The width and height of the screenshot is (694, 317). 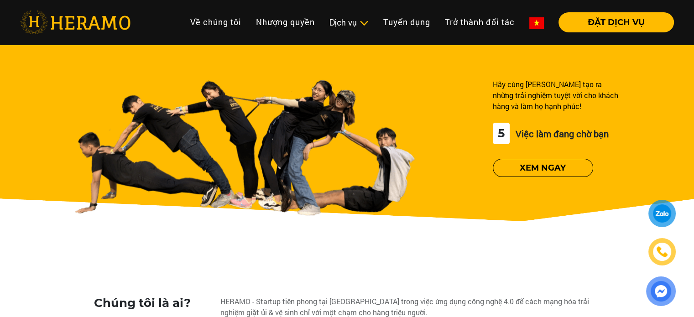 What do you see at coordinates (364, 23) in the screenshot?
I see `img: subToggleIcon` at bounding box center [364, 23].